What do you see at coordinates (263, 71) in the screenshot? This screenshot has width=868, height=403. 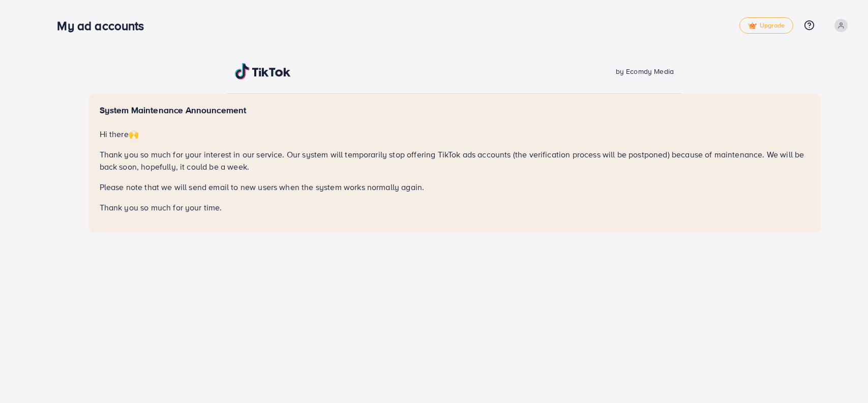 I see `img: TikTok` at bounding box center [263, 71].